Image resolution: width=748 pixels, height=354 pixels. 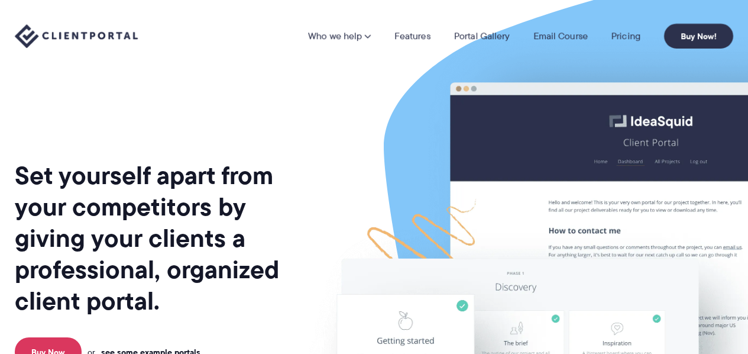 What do you see at coordinates (158, 238) in the screenshot?
I see `h1: Set yourself apart from your competitors by giving your clients a professional, organized client ...` at bounding box center [158, 238].